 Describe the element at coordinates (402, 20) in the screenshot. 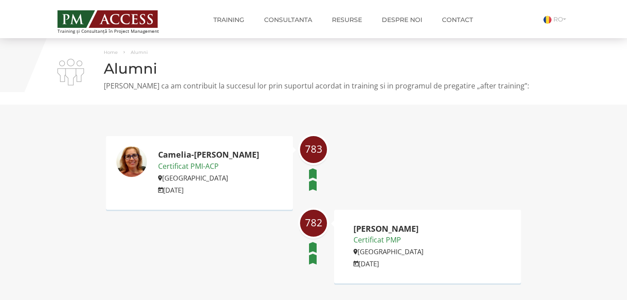

I see `a: Despre noi` at that location.